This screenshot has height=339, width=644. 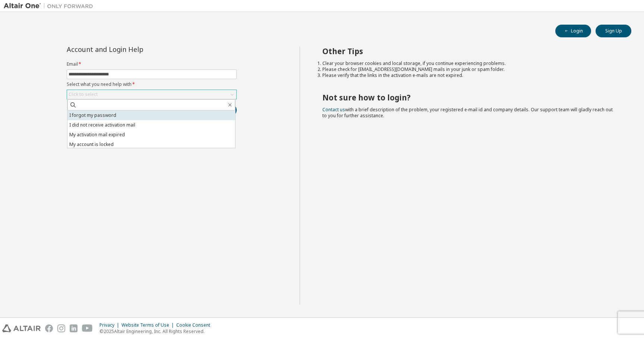 I want to click on img: linkedin.svg, so click(x=74, y=328).